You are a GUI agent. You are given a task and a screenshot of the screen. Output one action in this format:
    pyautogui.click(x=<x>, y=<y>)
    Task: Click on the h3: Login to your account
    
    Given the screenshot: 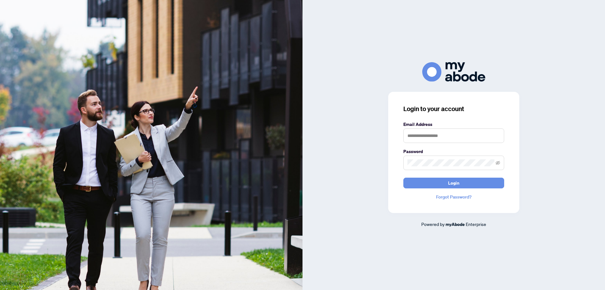 What is the action you would take?
    pyautogui.click(x=454, y=109)
    